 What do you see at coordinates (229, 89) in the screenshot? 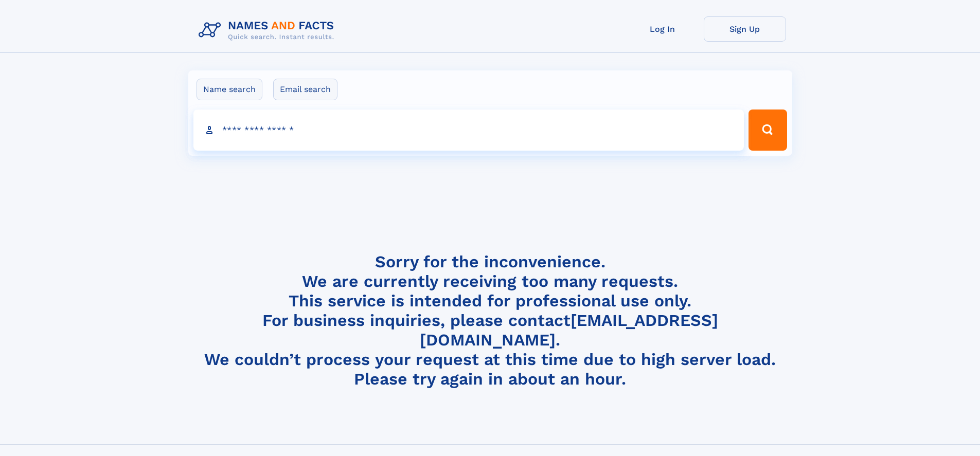
I see `label: Name search` at bounding box center [229, 89].